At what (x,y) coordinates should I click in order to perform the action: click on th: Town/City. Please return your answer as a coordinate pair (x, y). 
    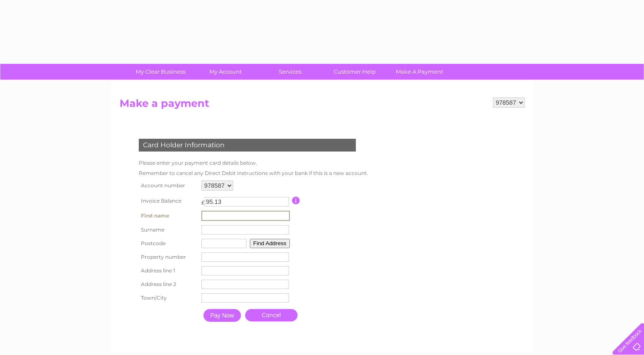
    Looking at the image, I should click on (168, 298).